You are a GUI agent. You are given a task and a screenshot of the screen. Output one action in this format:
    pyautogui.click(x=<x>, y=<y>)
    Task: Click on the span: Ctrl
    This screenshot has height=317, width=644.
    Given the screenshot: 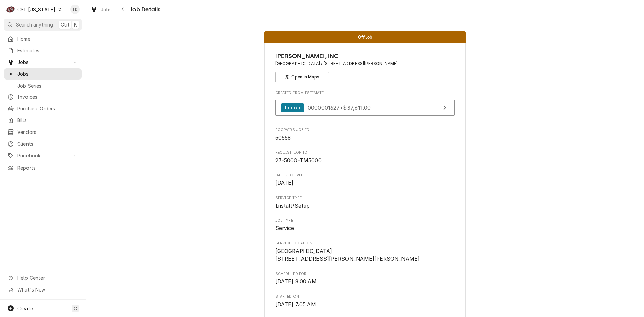 What is the action you would take?
    pyautogui.click(x=65, y=24)
    